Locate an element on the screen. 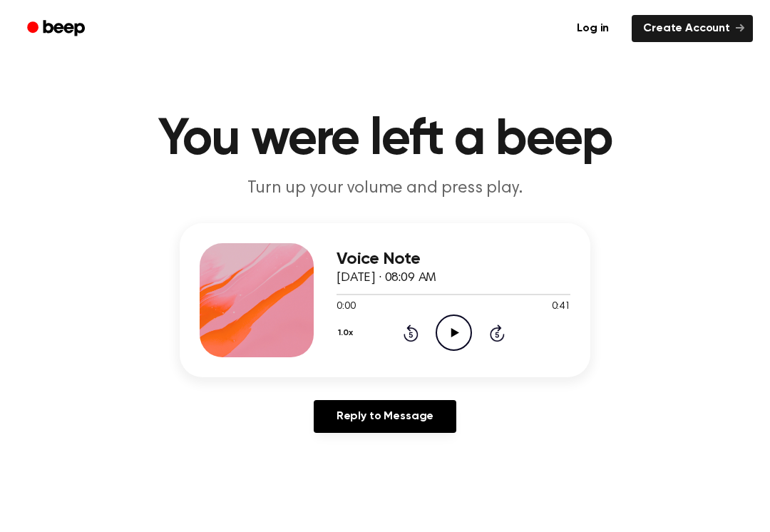 This screenshot has height=532, width=770. span: 0:00 is located at coordinates (346, 306).